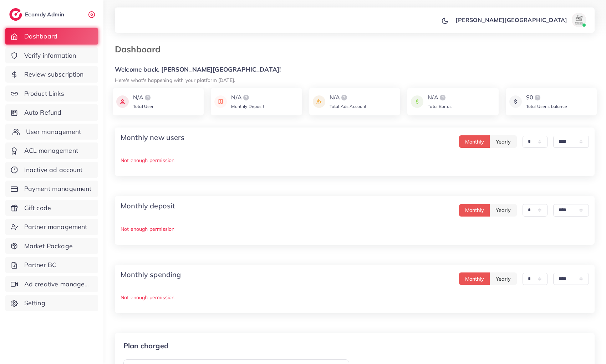 Image resolution: width=606 pixels, height=364 pixels. I want to click on span: Gift code, so click(38, 208).